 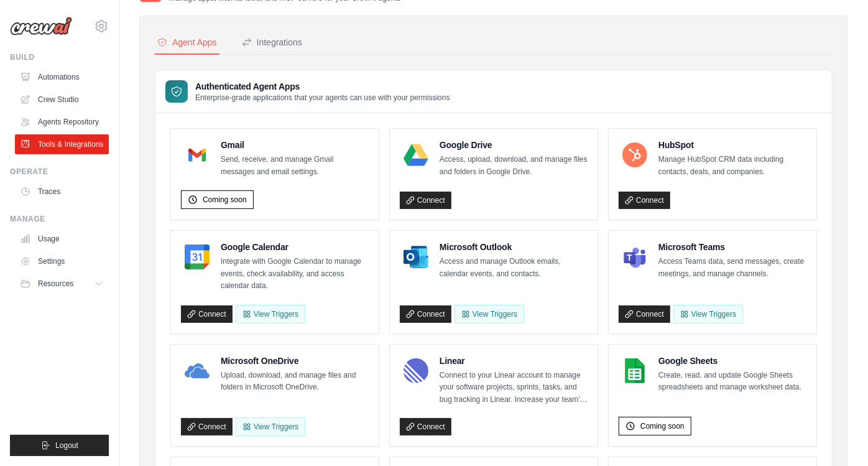 I want to click on h4: Microsoft OneDrive, so click(x=295, y=360).